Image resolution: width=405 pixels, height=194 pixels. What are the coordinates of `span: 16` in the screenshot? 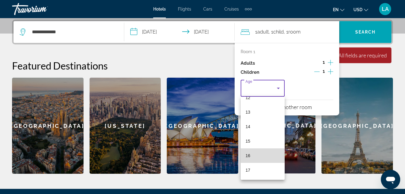 It's located at (248, 155).